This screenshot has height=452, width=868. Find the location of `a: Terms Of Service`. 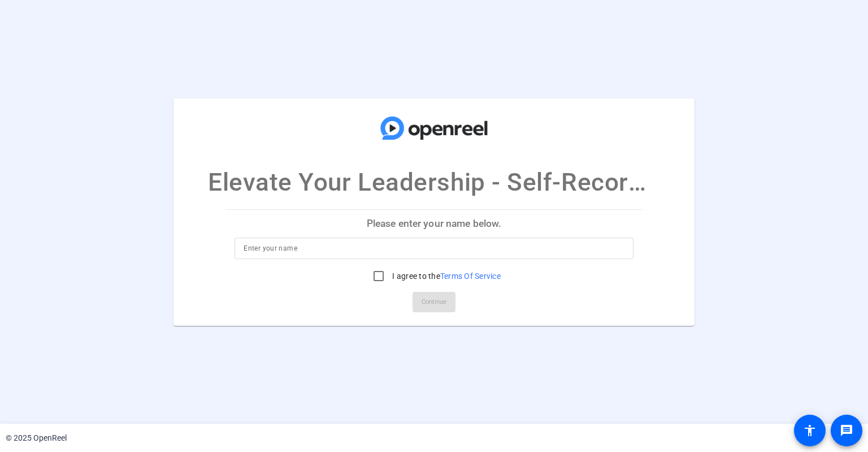

a: Terms Of Service is located at coordinates (470, 276).